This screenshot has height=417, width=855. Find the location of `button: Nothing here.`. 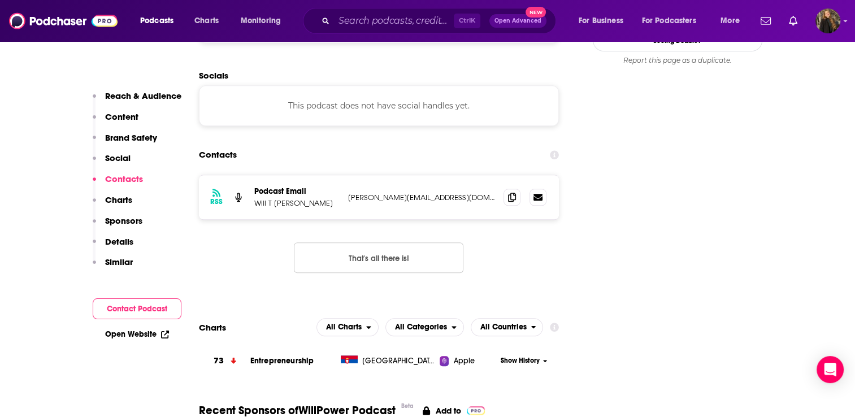

button: Nothing here. is located at coordinates (379, 258).